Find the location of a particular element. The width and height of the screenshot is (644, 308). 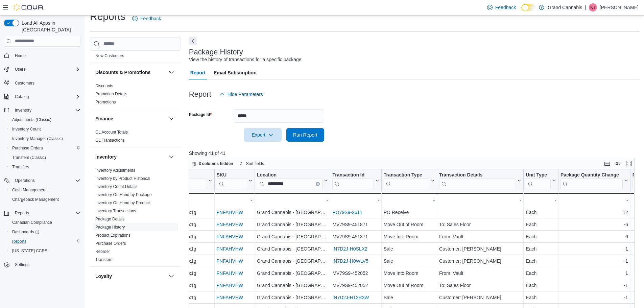

div: Move Out of Room is located at coordinates (409, 286).